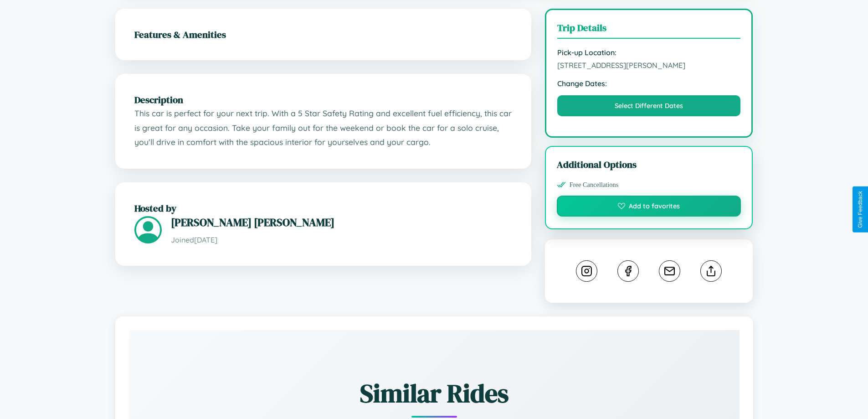  Describe the element at coordinates (434, 393) in the screenshot. I see `h2: Similar Rides` at that location.